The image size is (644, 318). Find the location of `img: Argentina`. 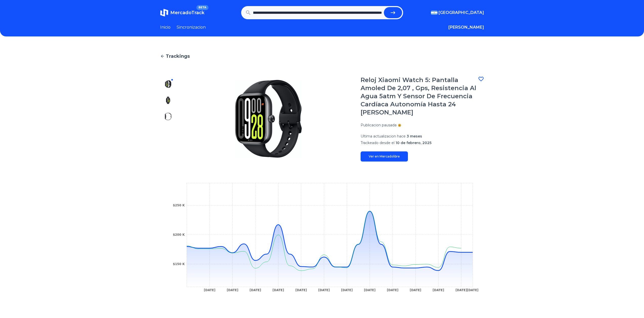

img: Argentina is located at coordinates (434, 13).